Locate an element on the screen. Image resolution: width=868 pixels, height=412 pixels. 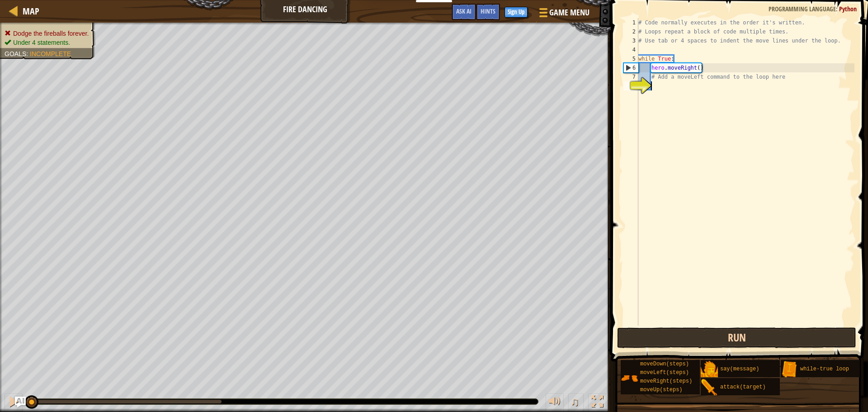
span: attack(target) is located at coordinates (743, 387).